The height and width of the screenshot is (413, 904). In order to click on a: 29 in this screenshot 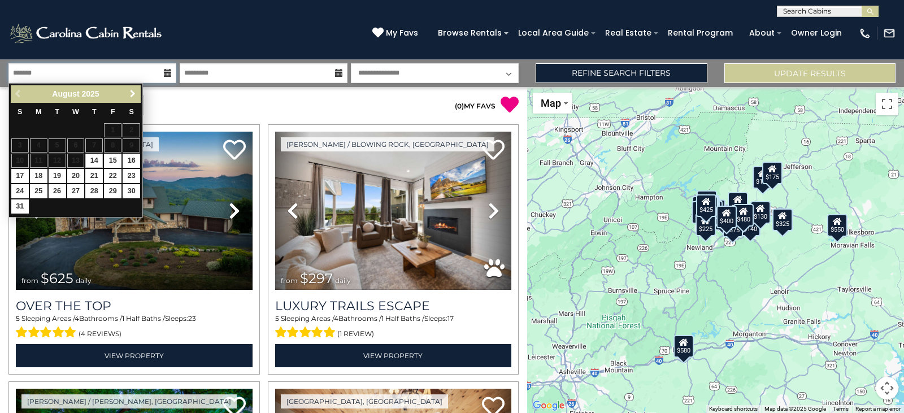, I will do `click(112, 191)`.